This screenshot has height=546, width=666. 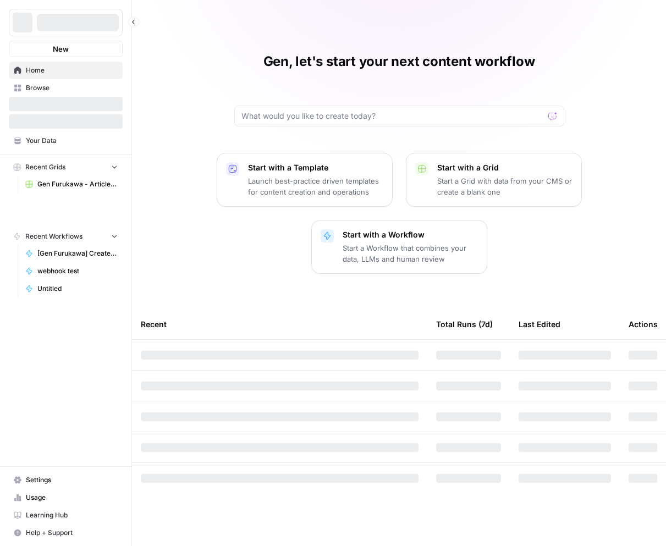 What do you see at coordinates (72, 516) in the screenshot?
I see `span: Learning Hub` at bounding box center [72, 516].